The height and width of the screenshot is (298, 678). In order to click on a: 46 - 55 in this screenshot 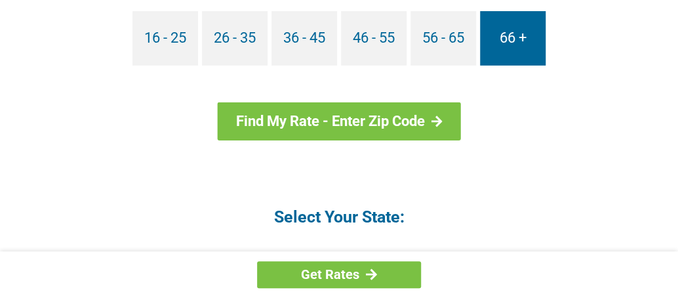, I will do `click(374, 38)`.